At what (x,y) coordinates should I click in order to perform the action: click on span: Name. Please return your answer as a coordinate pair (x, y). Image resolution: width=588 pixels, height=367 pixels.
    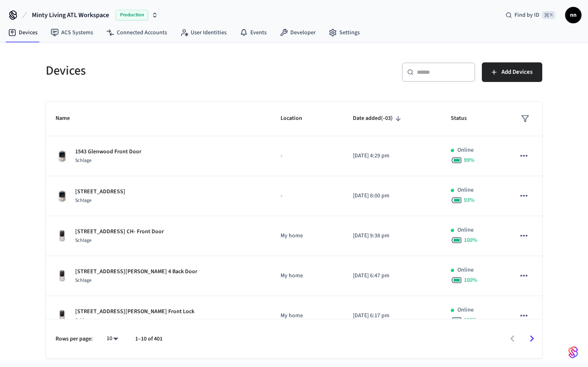
    Looking at the image, I should click on (68, 118).